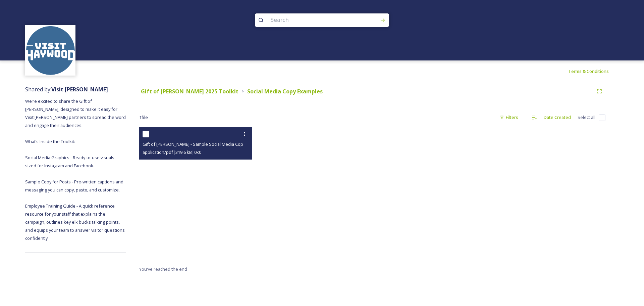 The width and height of the screenshot is (644, 306). I want to click on div: Filters, so click(509, 117).